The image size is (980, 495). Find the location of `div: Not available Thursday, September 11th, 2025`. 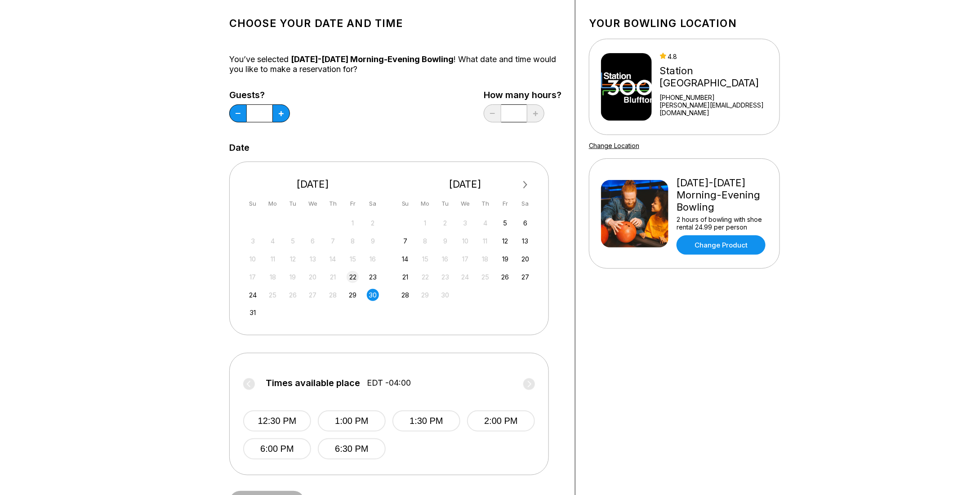

div: Not available Thursday, September 11th, 2025 is located at coordinates (485, 241).